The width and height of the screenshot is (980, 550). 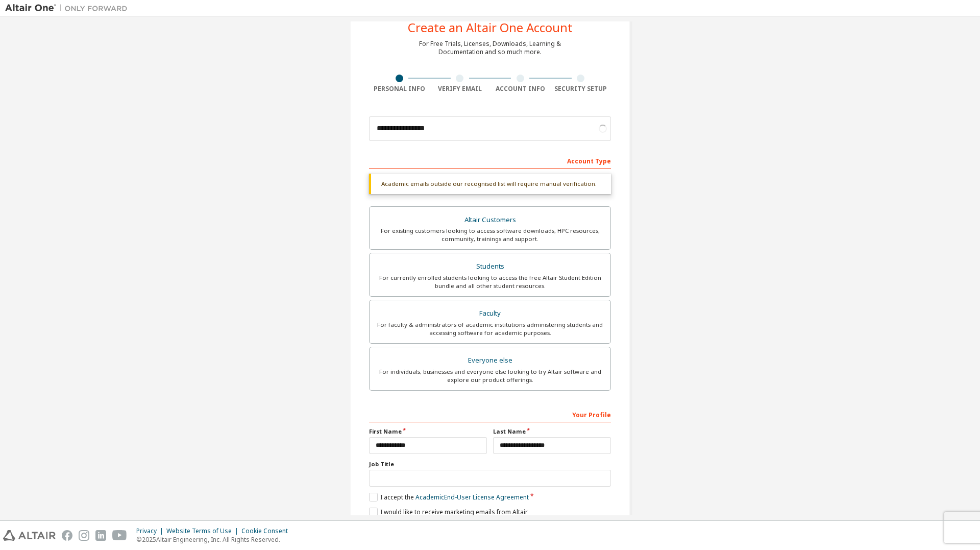 I want to click on div: Personal Info, so click(x=399, y=89).